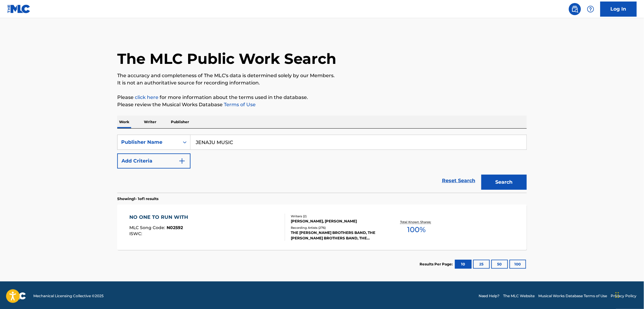 This screenshot has height=309, width=644. Describe the element at coordinates (175, 227) in the screenshot. I see `span: N02592` at that location.